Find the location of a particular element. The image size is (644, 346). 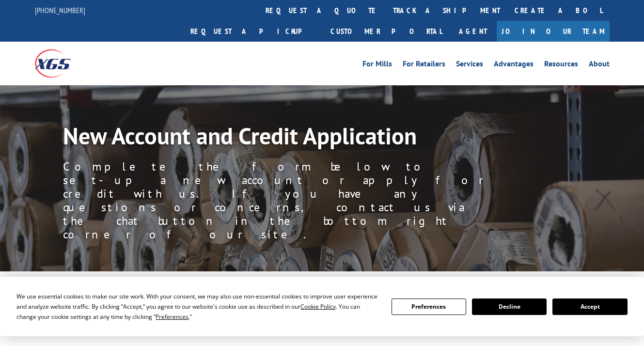

button: Decline is located at coordinates (509, 307).